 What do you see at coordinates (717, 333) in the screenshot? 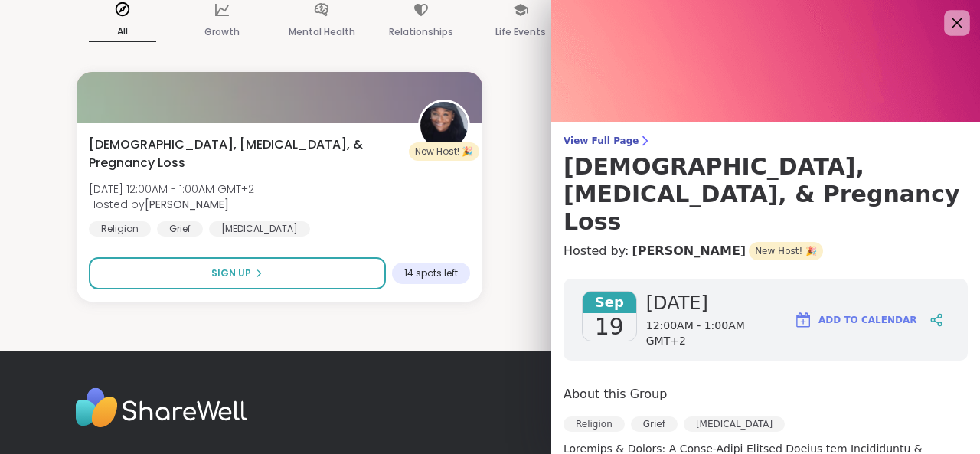
I see `span: 12:00AM - 1:00AM GMT+2` at bounding box center [717, 333].